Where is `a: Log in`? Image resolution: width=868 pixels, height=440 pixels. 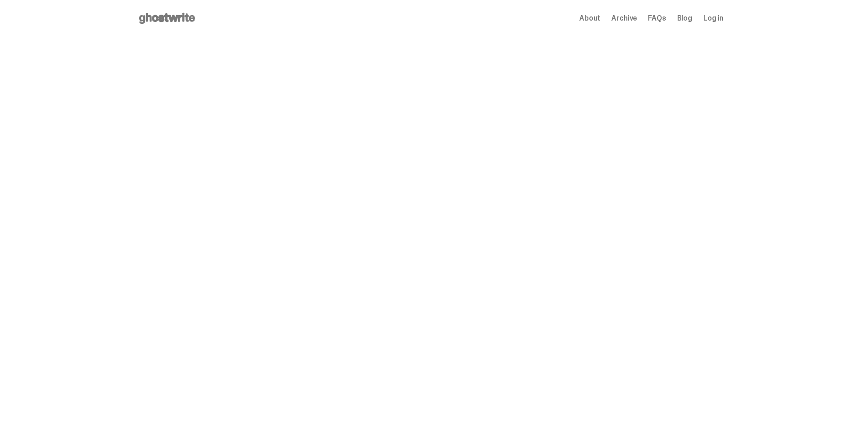
a: Log in is located at coordinates (713, 18).